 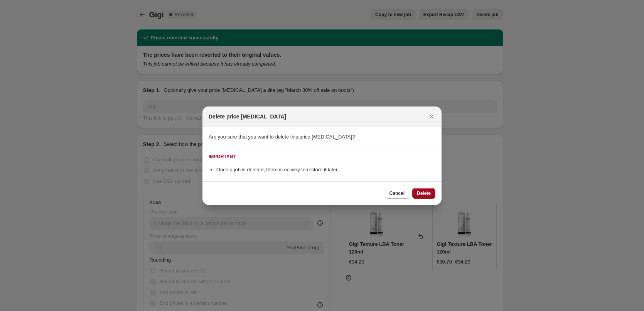 What do you see at coordinates (223, 157) in the screenshot?
I see `div: IMPORTANT` at bounding box center [223, 157].